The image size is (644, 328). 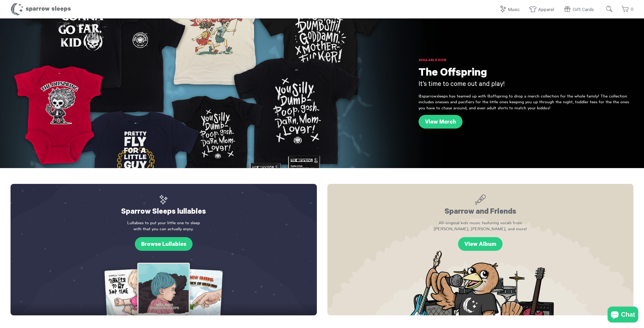 What do you see at coordinates (526, 85) in the screenshot?
I see `h3: It's time to come out and play!` at bounding box center [526, 85].